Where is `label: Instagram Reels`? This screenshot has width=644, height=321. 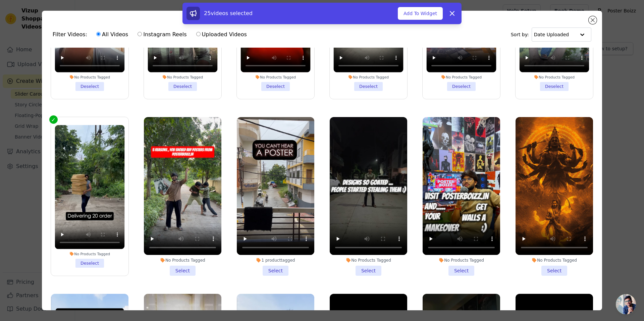 label: Instagram Reels is located at coordinates (162, 35).